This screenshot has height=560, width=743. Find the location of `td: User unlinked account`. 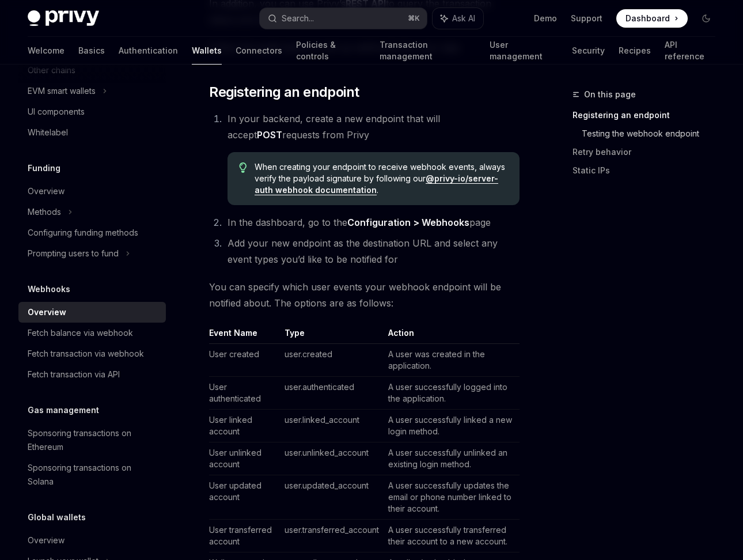

td: User unlinked account is located at coordinates (244, 458).